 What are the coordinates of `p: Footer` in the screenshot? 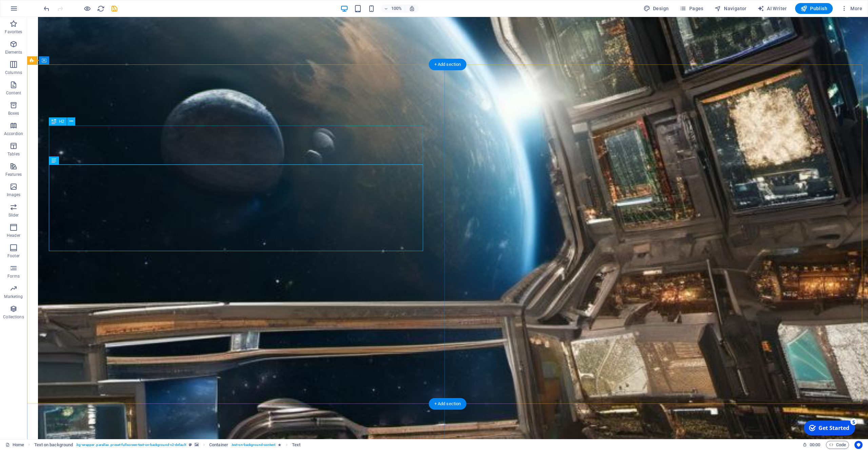 It's located at (14, 256).